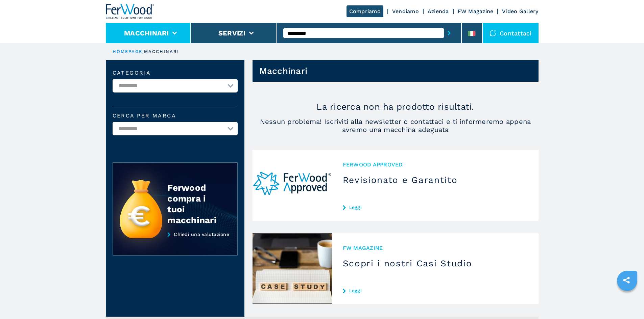  I want to click on img: Contattaci, so click(493, 33).